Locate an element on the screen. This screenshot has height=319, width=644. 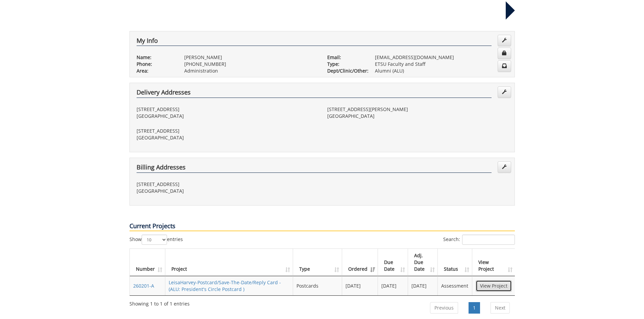
p: Name: is located at coordinates (155, 57).